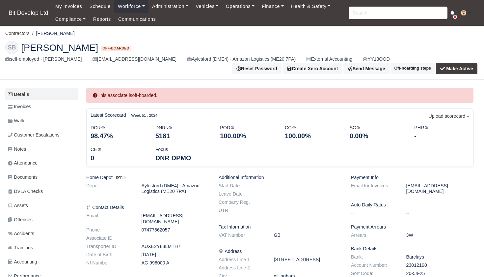  I want to click on a: YY13OOD, so click(376, 59).